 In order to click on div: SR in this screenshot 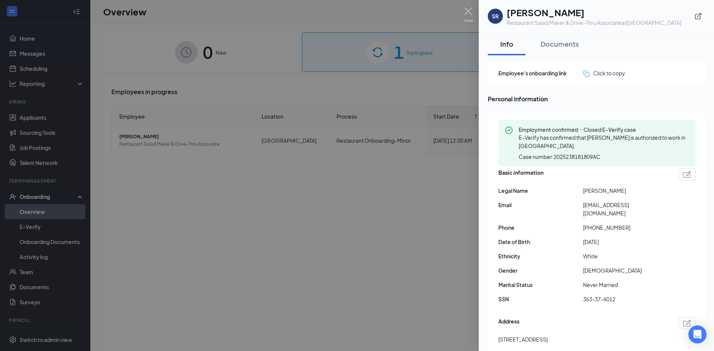, I will do `click(495, 16)`.